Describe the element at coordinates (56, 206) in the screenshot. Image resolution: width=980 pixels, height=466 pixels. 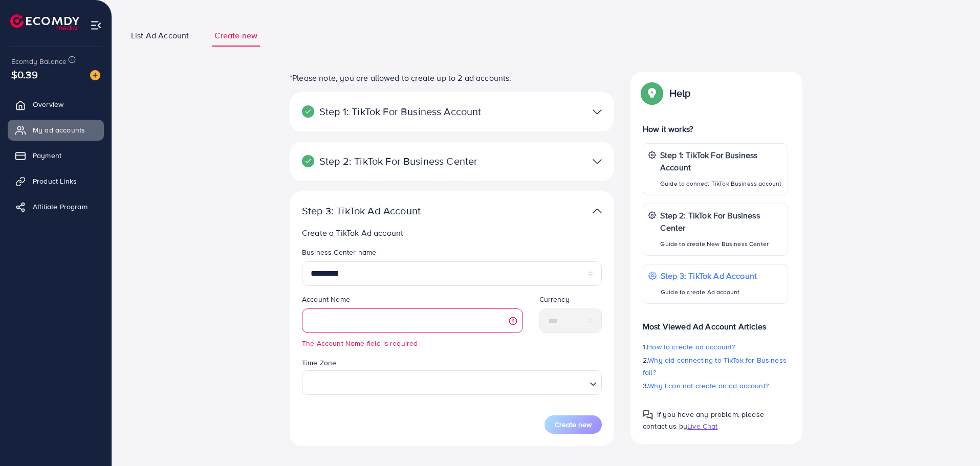
I see `a: Affiliate Program` at that location.